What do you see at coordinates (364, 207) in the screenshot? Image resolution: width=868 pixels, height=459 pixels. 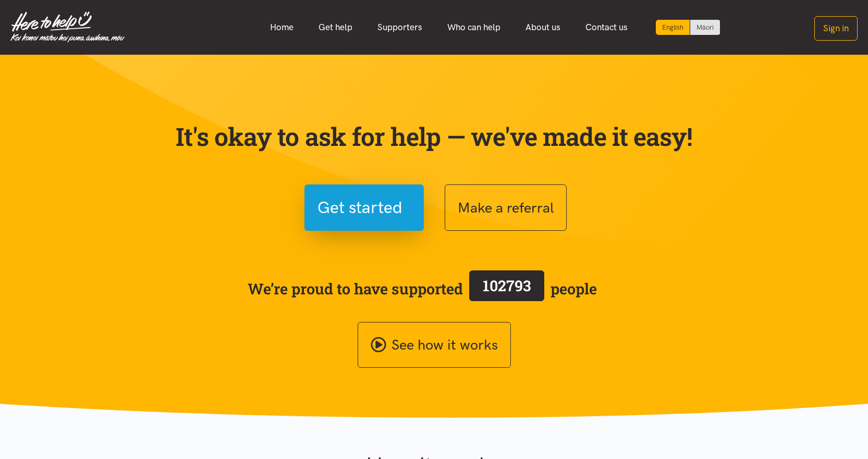 I see `button: Get started` at bounding box center [364, 207].